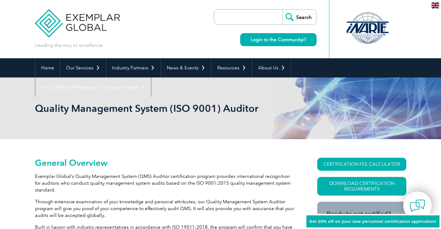  What do you see at coordinates (304, 39) in the screenshot?
I see `img: open_square.png` at bounding box center [304, 39].